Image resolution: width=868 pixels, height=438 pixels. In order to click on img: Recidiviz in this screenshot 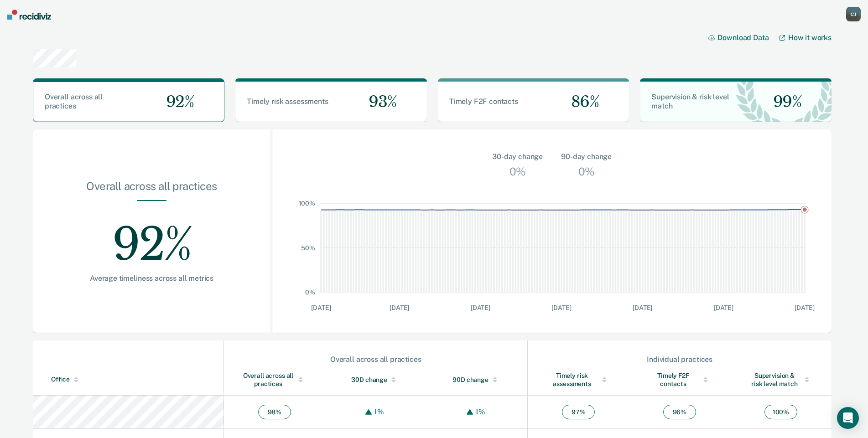, I will do `click(29, 15)`.